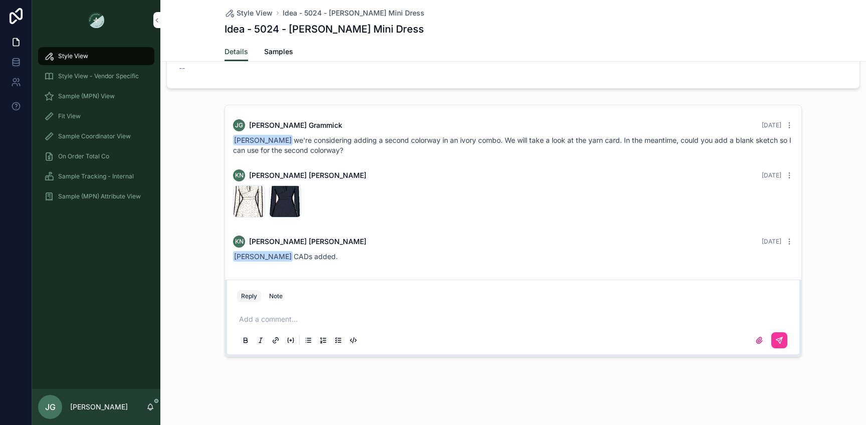 The width and height of the screenshot is (866, 425). Describe the element at coordinates (236, 52) in the screenshot. I see `span: Details` at that location.